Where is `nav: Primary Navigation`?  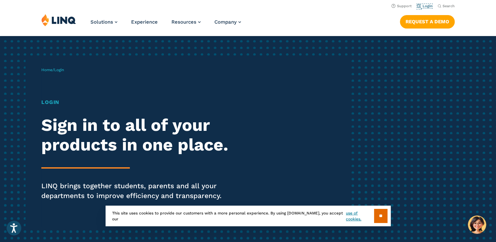
nav: Primary Navigation is located at coordinates (166, 25).